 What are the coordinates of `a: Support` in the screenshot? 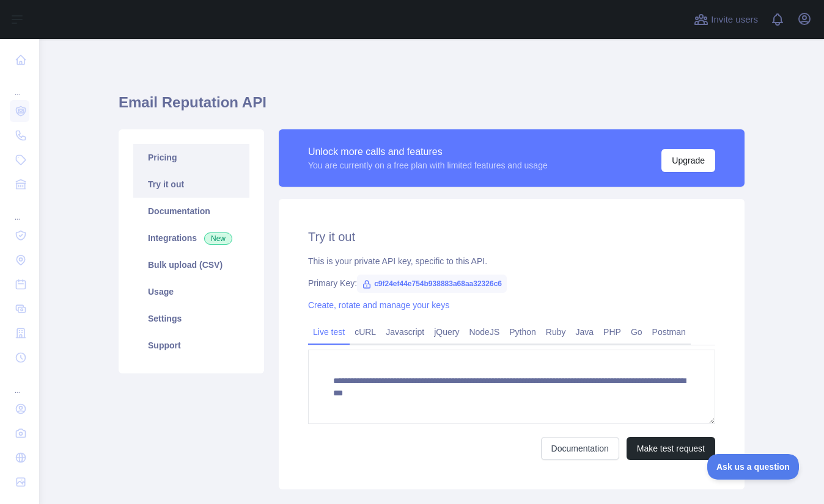 It's located at (191, 345).